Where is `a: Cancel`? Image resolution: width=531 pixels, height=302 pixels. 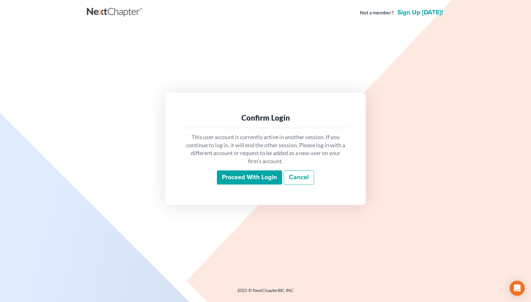 a: Cancel is located at coordinates (299, 178).